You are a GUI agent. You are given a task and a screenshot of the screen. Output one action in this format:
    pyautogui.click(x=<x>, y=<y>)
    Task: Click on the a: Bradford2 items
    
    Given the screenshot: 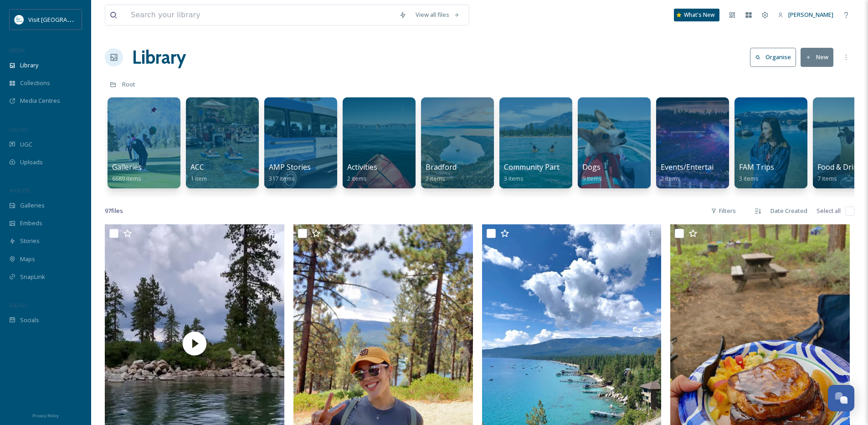 What is the action you would take?
    pyautogui.click(x=441, y=173)
    